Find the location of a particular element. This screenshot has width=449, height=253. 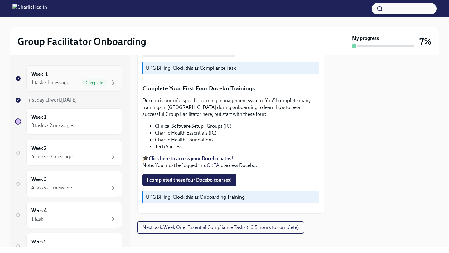

p: 🎓 Note: You must be logged into to access Docebo. is located at coordinates (231, 162).